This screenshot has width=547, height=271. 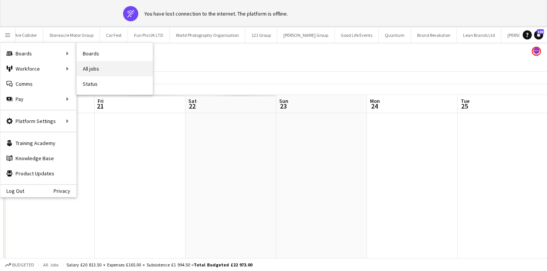 What do you see at coordinates (192, 106) in the screenshot?
I see `span: 22` at bounding box center [192, 106].